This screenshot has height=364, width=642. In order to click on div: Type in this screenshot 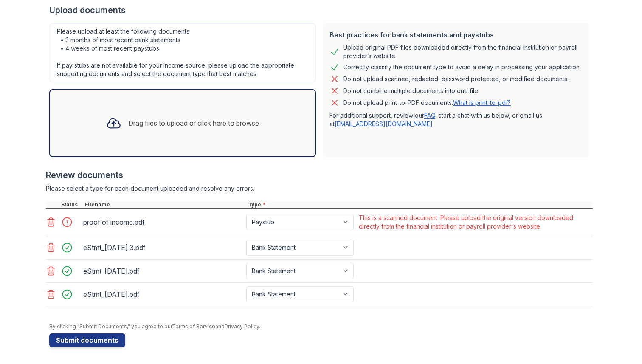, I will do `click(419, 205)`.